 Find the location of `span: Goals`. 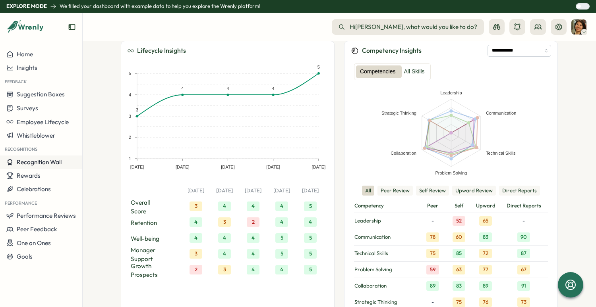

span: Goals is located at coordinates (25, 257).